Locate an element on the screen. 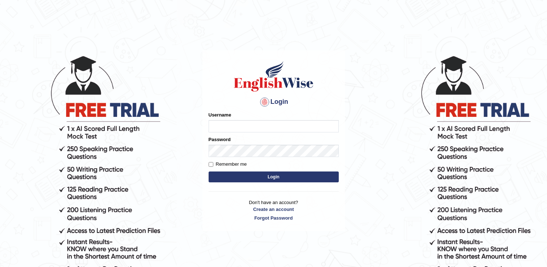  h4: Login is located at coordinates (274, 102).